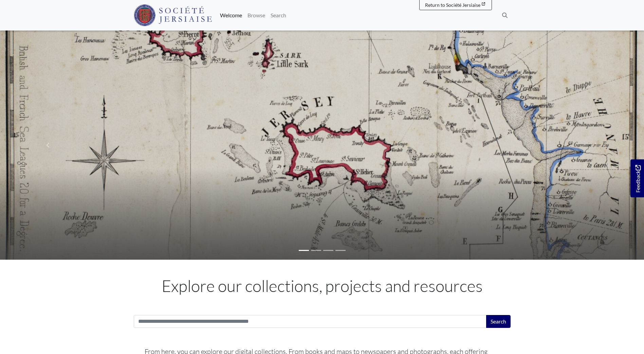 This screenshot has height=354, width=644. Describe the element at coordinates (256, 15) in the screenshot. I see `a: Browse` at that location.